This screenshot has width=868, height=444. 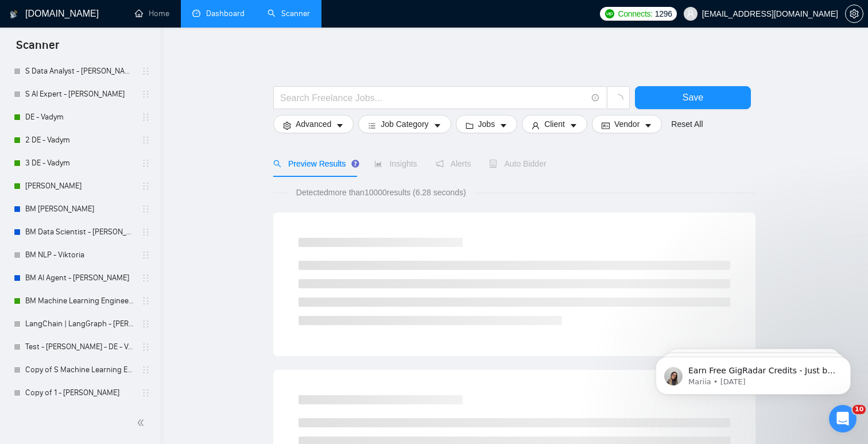 What do you see at coordinates (693, 97) in the screenshot?
I see `span: Save` at bounding box center [693, 97].